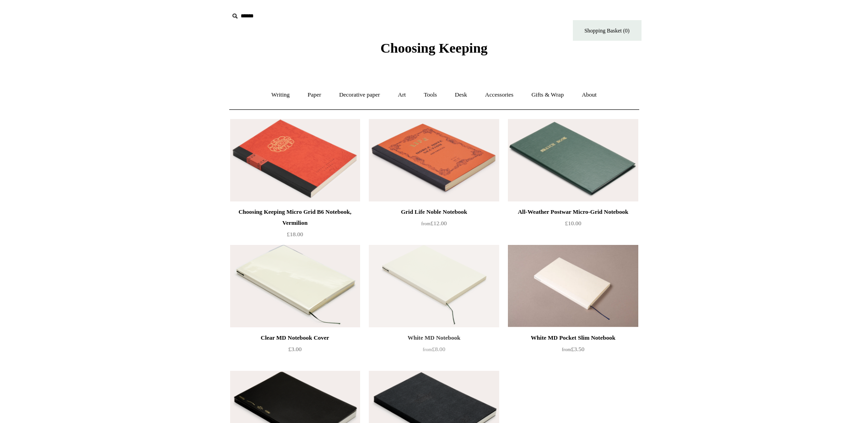 This screenshot has width=868, height=423. What do you see at coordinates (607, 31) in the screenshot?
I see `a: Shopping Basket (0)` at bounding box center [607, 31].